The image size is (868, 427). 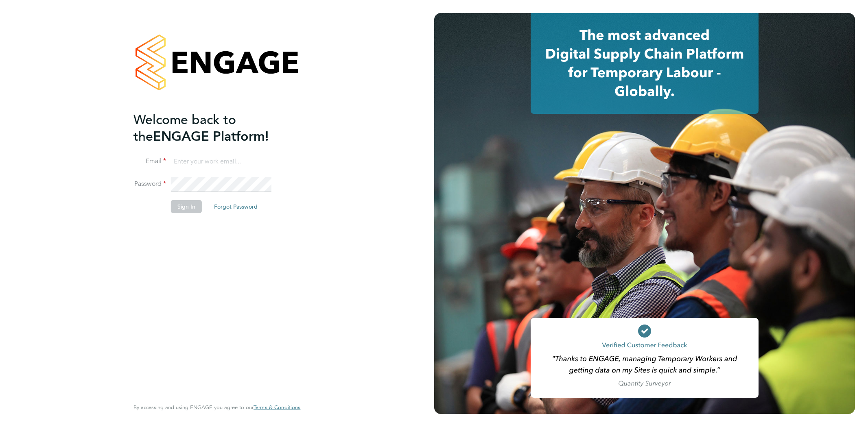 I want to click on span: Welcome back to the, so click(x=185, y=128).